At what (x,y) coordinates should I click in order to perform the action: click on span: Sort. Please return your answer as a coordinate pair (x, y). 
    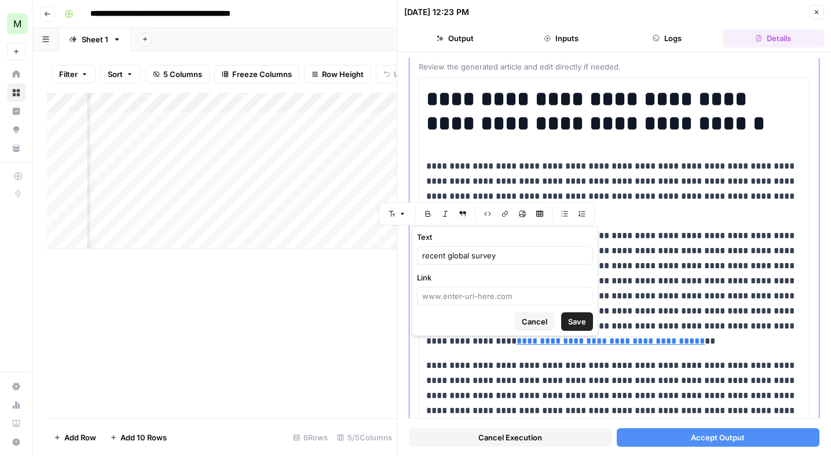
    Looking at the image, I should click on (115, 74).